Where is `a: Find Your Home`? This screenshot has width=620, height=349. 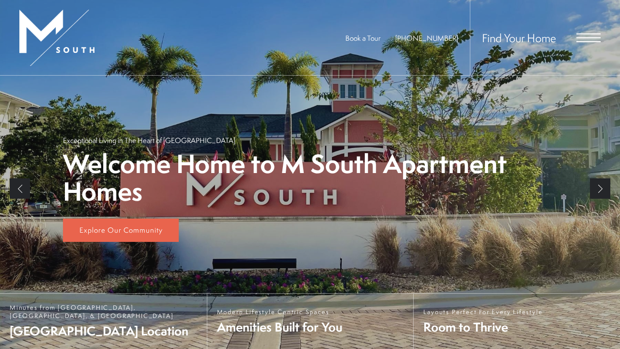
a: Find Your Home is located at coordinates (519, 38).